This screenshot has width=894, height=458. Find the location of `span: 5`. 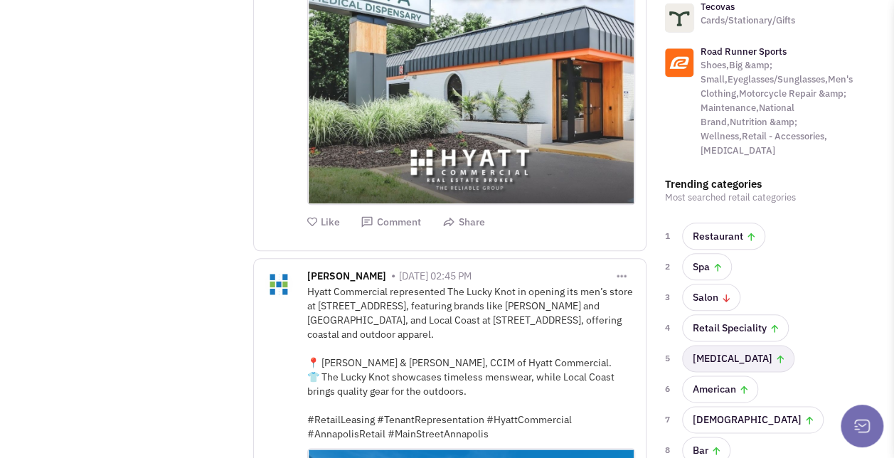

span: 5 is located at coordinates (670, 359).